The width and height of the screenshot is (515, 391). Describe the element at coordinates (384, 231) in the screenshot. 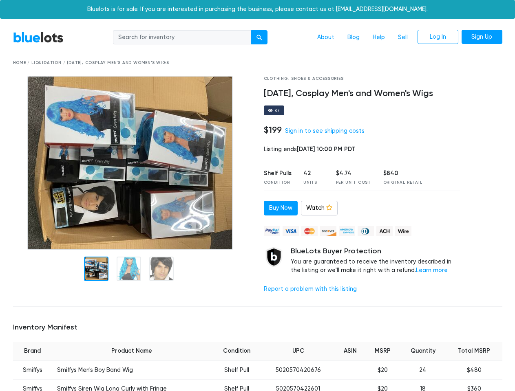

I see `img: ach-b7992fed28a4f97f893c574229be66187b9afb3f1a8d16a4691d3d3140a8ab00.png` at that location.